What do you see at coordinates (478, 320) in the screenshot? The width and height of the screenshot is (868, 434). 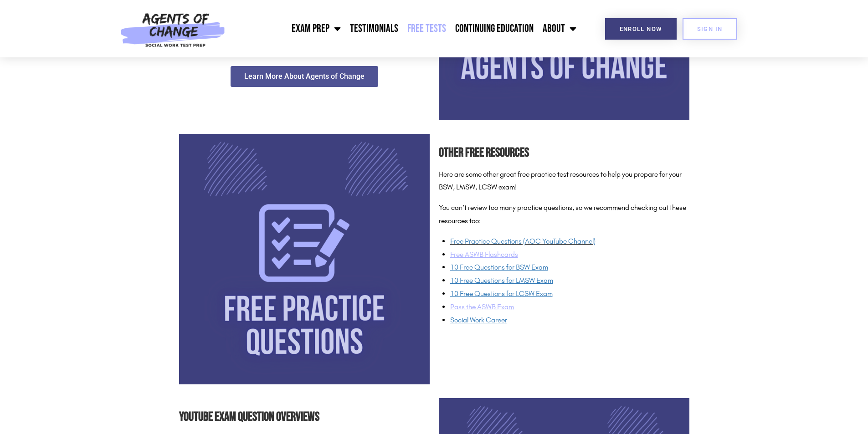 I see `a: Social Work Career` at bounding box center [478, 320].